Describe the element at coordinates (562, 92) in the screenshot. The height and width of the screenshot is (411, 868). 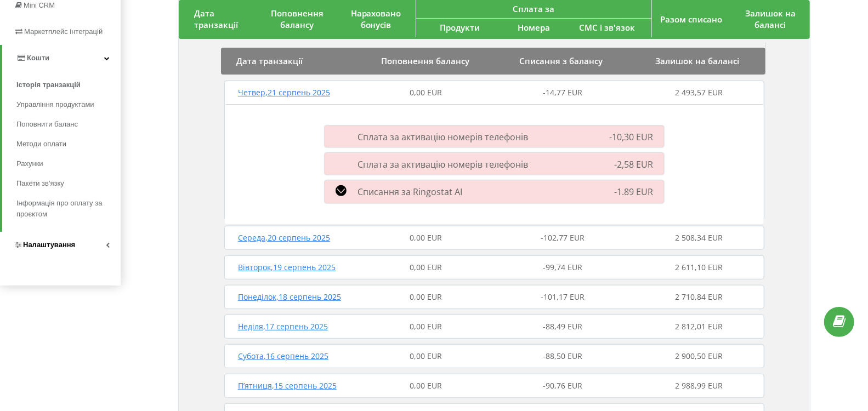
I see `span: -14,77 EUR` at that location.